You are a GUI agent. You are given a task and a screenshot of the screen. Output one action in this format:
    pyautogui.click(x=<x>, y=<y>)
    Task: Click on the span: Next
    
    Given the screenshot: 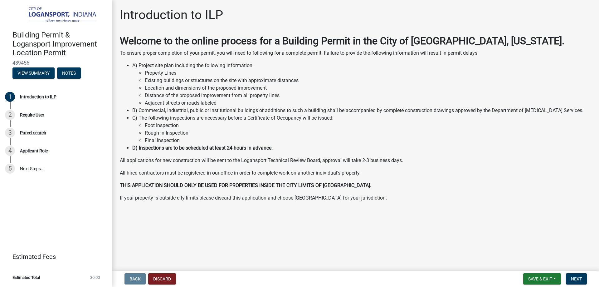 What is the action you would take?
    pyautogui.click(x=576, y=279)
    